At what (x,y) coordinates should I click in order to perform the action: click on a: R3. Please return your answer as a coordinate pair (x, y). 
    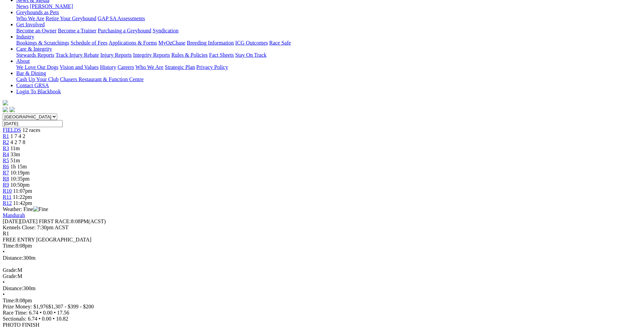
    Looking at the image, I should click on (6, 148).